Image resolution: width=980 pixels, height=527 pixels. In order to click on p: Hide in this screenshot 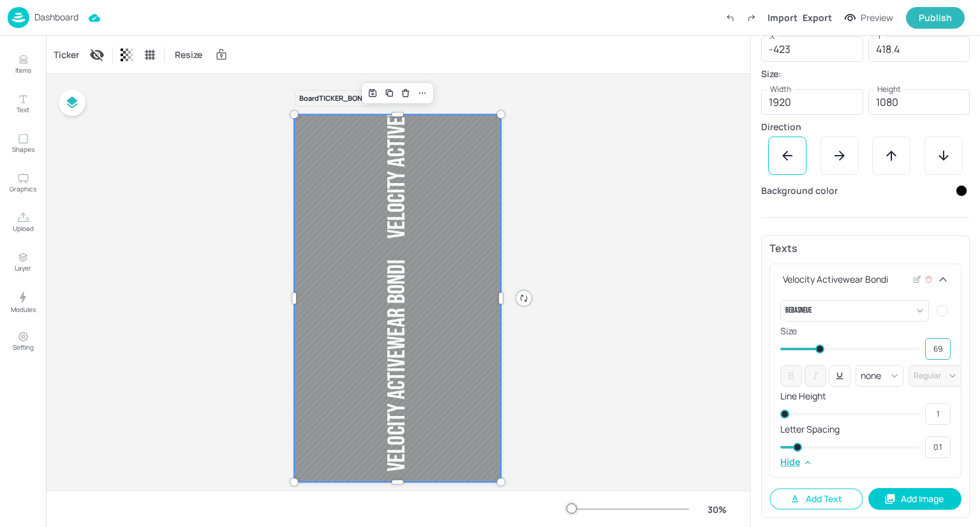, I will do `click(790, 462)`.